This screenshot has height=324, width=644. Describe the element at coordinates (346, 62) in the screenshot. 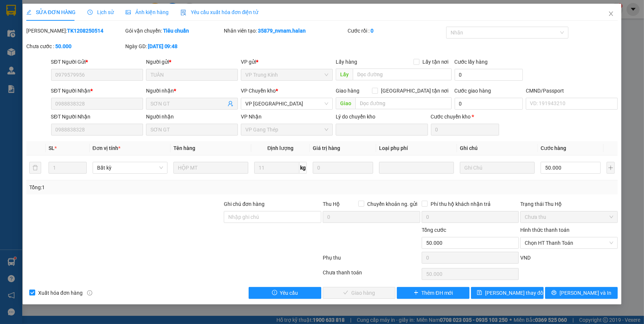

I see `span: Lấy hàng` at that location.